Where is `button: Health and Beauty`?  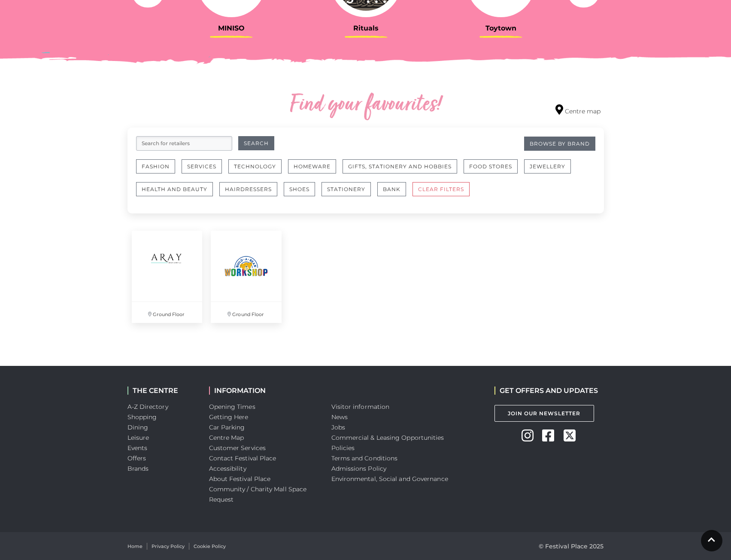
button: Health and Beauty is located at coordinates (174, 189).